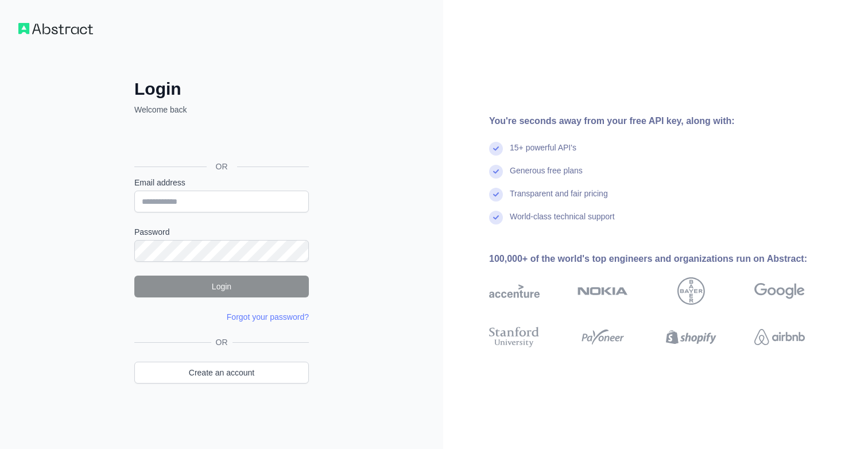 The image size is (868, 449). What do you see at coordinates (222, 182) in the screenshot?
I see `label: Email address` at bounding box center [222, 182].